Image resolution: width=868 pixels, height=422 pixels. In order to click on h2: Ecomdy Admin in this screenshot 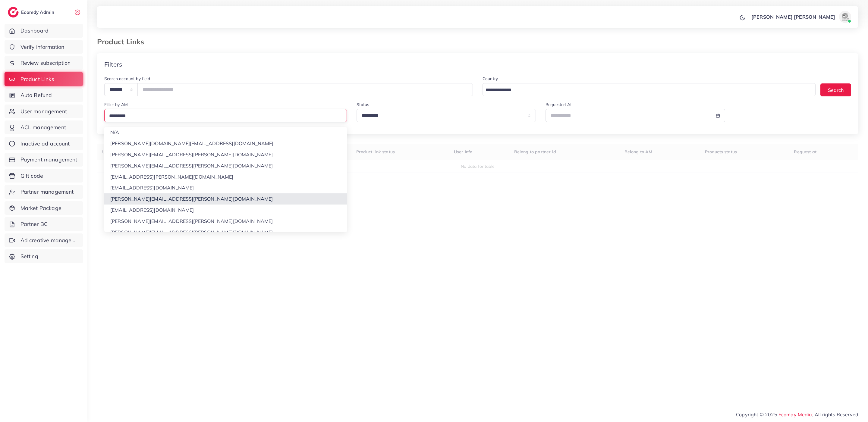, I will do `click(38, 12)`.